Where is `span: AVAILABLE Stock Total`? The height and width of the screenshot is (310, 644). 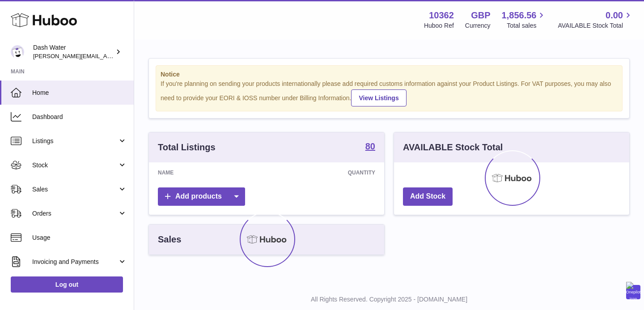 span: AVAILABLE Stock Total is located at coordinates (595, 26).